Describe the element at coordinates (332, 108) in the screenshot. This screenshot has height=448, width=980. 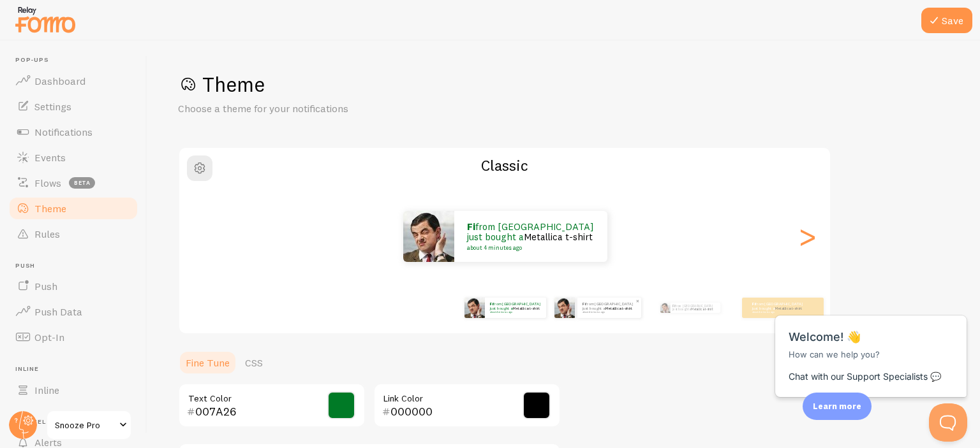
I see `p: Choose a theme for your notifications` at that location.